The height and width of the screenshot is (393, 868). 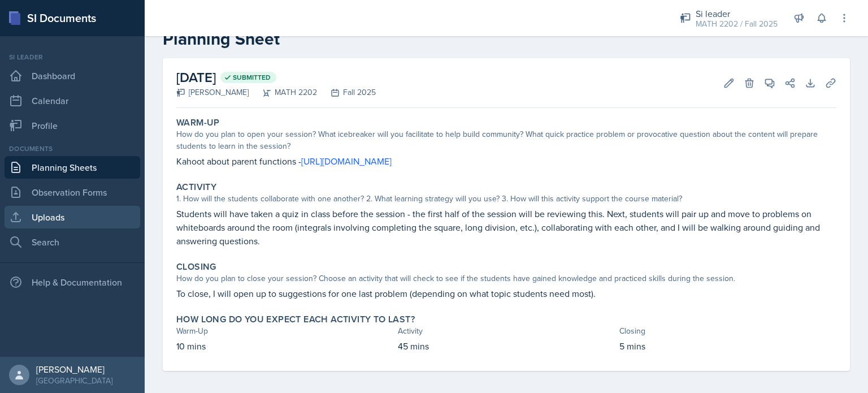 I want to click on div: How do you plan to open your session? What icebreaker will you facilitate to help build community..., so click(x=506, y=140).